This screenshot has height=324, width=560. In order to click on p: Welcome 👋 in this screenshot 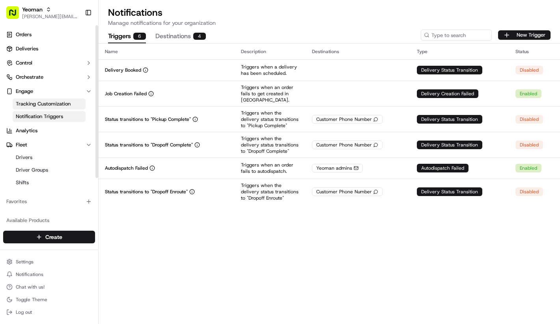, I will do `click(76, 38)`.